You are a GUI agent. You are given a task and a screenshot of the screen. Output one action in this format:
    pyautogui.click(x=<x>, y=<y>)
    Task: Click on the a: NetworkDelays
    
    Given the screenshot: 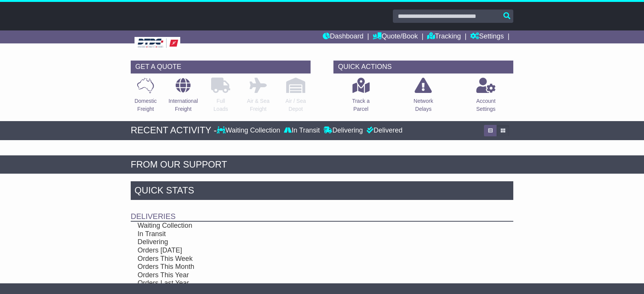 What is the action you would take?
    pyautogui.click(x=423, y=97)
    